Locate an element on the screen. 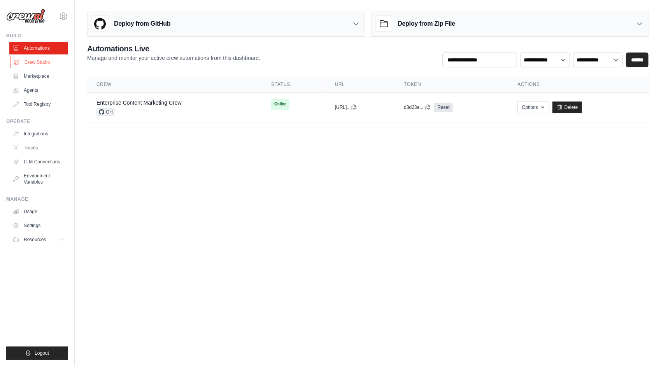  div: Manage is located at coordinates (37, 199).